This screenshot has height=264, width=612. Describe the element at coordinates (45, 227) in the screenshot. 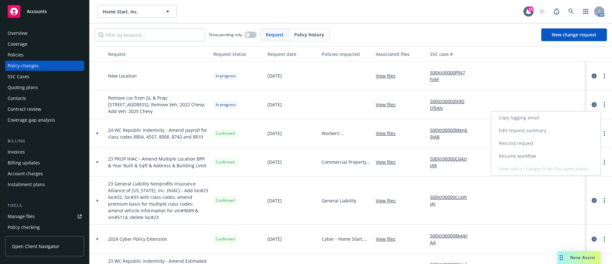

I see `a: Policy checking` at that location.